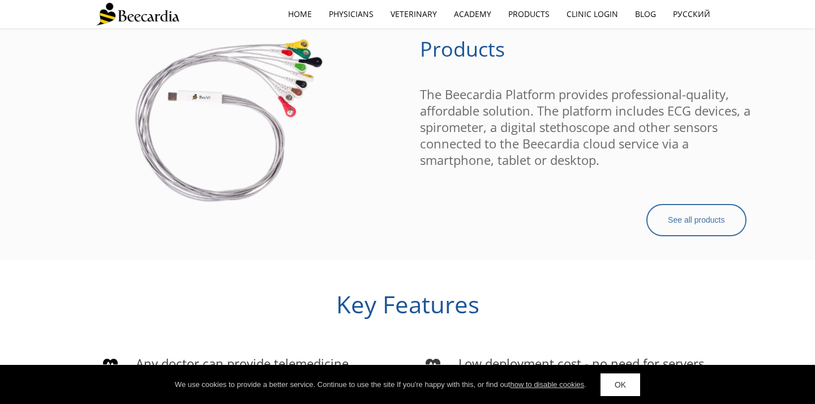  Describe the element at coordinates (138, 14) in the screenshot. I see `img: Beecardia` at that location.